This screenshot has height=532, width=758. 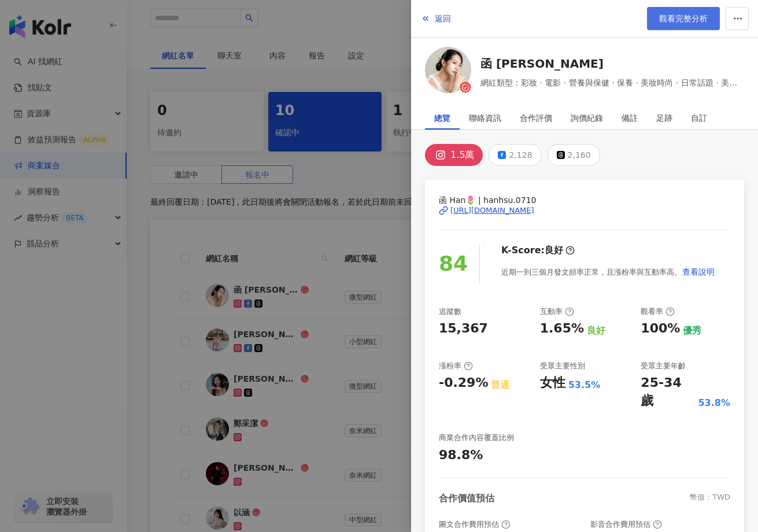 I want to click on div: 15,367, so click(x=463, y=328).